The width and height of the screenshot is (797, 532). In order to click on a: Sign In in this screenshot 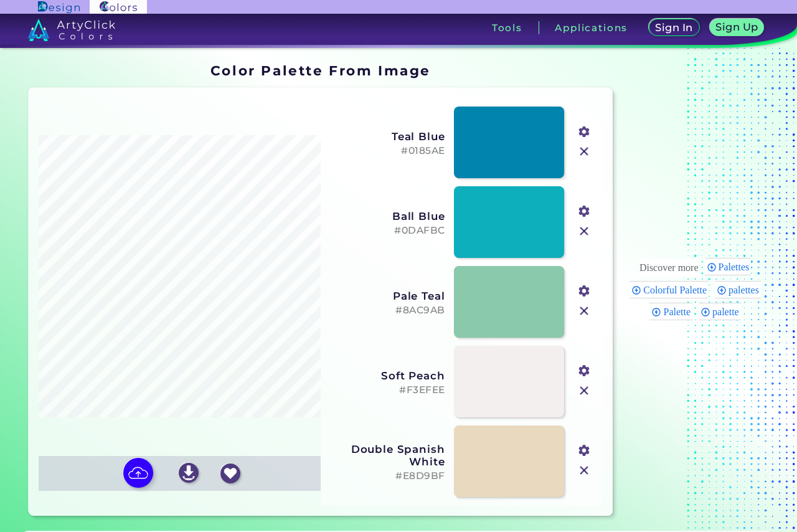, I will do `click(674, 27)`.